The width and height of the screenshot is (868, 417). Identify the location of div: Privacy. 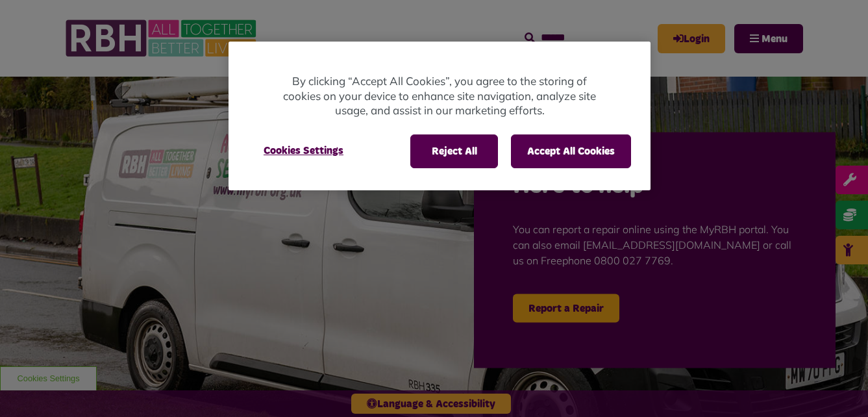
(439, 116).